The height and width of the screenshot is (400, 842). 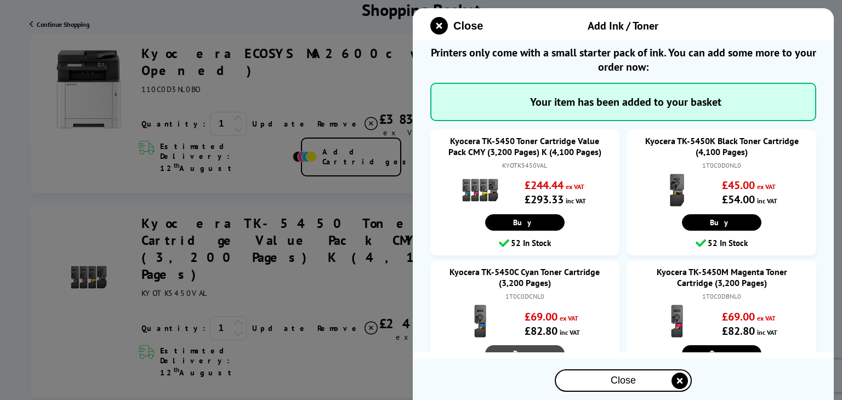 I want to click on div: Add Ink / Toner, so click(x=623, y=26).